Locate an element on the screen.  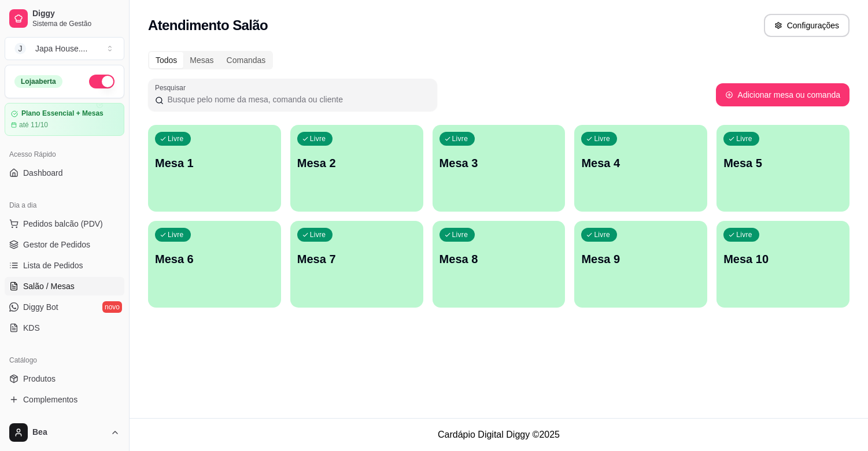
a: Diggy Botnovo is located at coordinates (64, 307).